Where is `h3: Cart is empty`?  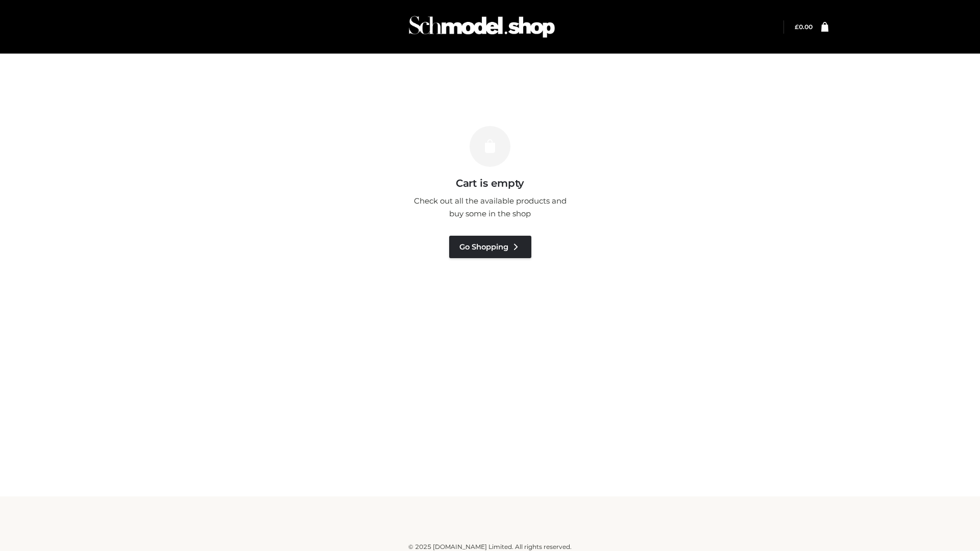 h3: Cart is empty is located at coordinates (490, 183).